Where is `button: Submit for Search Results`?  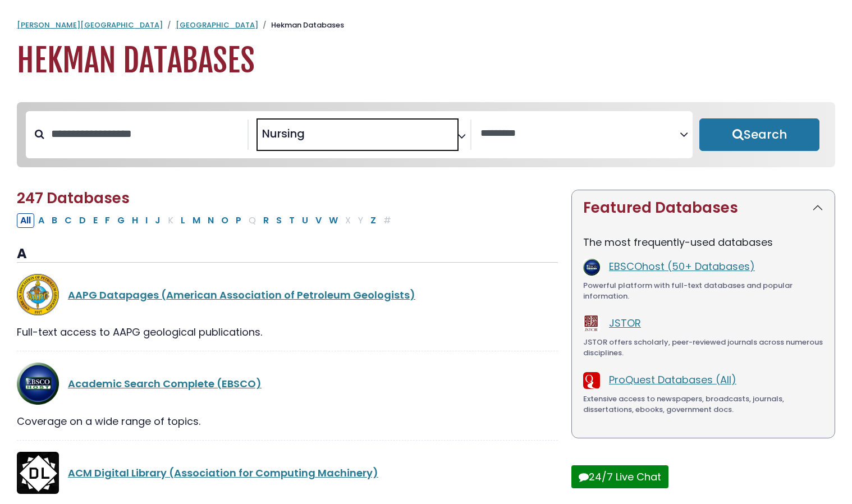
button: Submit for Search Results is located at coordinates (760, 135).